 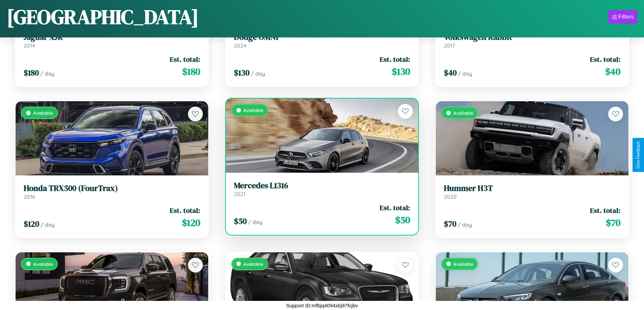 What do you see at coordinates (532, 192) in the screenshot?
I see `a: Hummer H3T2020` at bounding box center [532, 192].